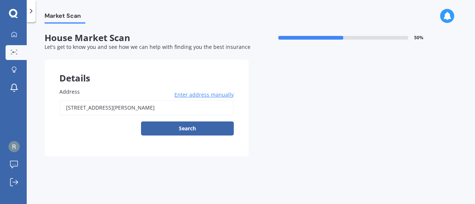 This screenshot has height=204, width=475. Describe the element at coordinates (147, 108) in the screenshot. I see `input: Enter address` at that location.